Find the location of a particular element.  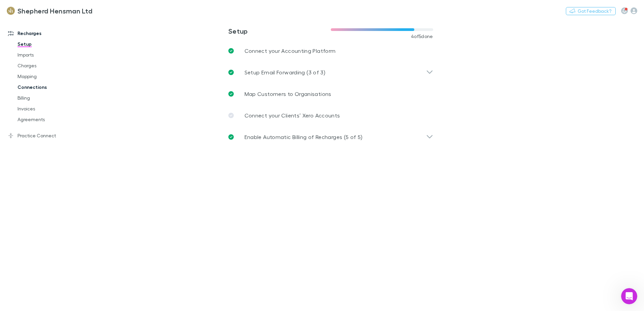

a: Practice Connect is located at coordinates (46, 136).